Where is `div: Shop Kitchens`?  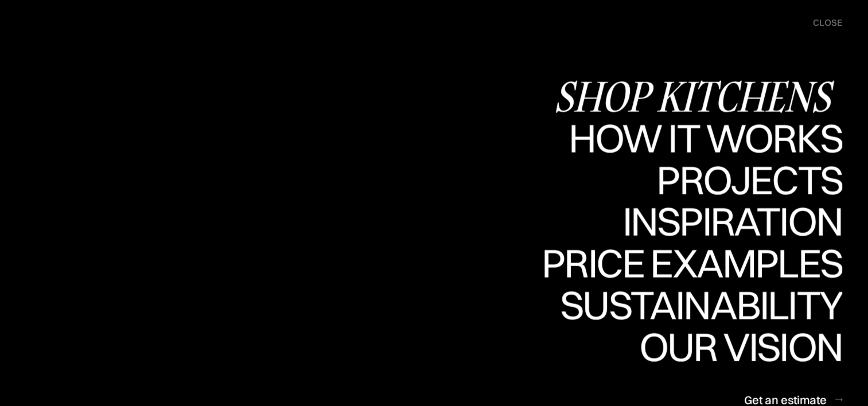
div: Shop Kitchens is located at coordinates (698, 96).